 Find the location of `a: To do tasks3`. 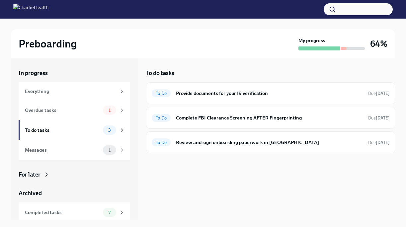

a: To do tasks3 is located at coordinates (74, 130).